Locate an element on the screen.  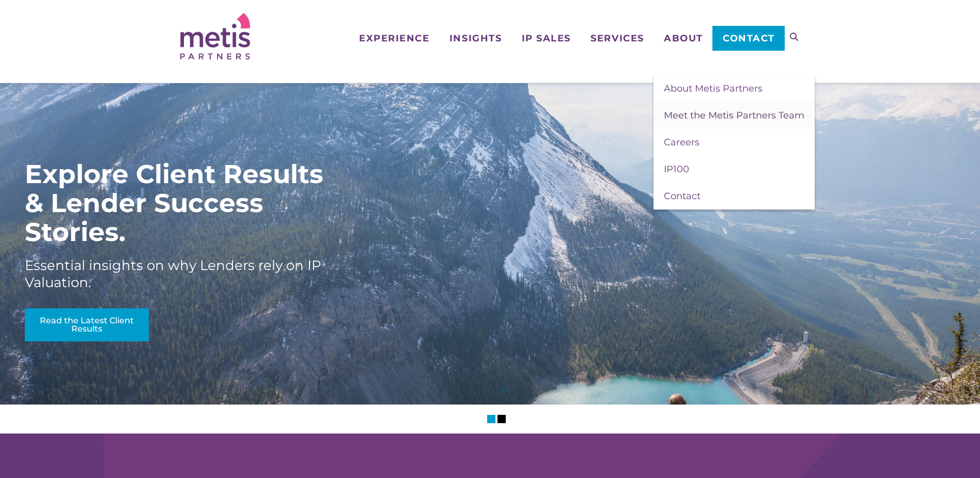
span: IP Sales is located at coordinates (546, 39).